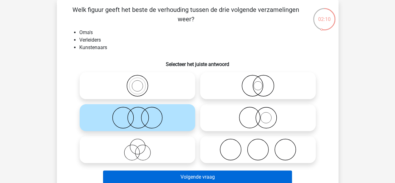 The image size is (395, 183). Describe the element at coordinates (324, 15) in the screenshot. I see `div: 02:10` at that location.